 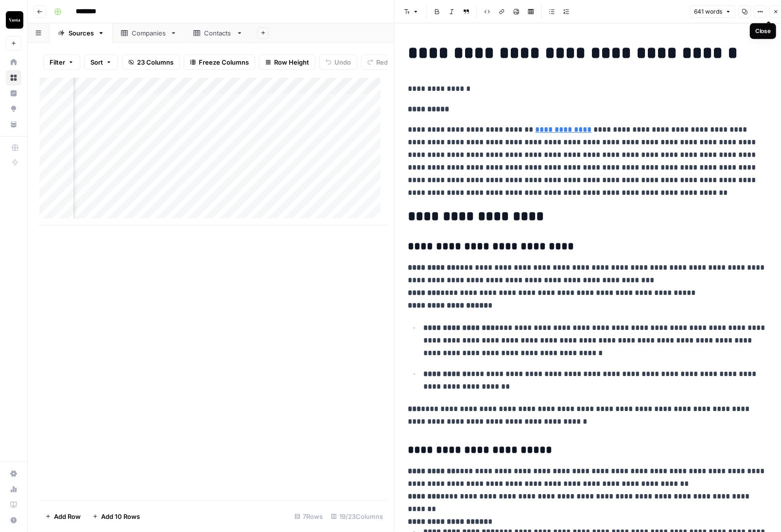 I want to click on button: 641 words, so click(x=712, y=12).